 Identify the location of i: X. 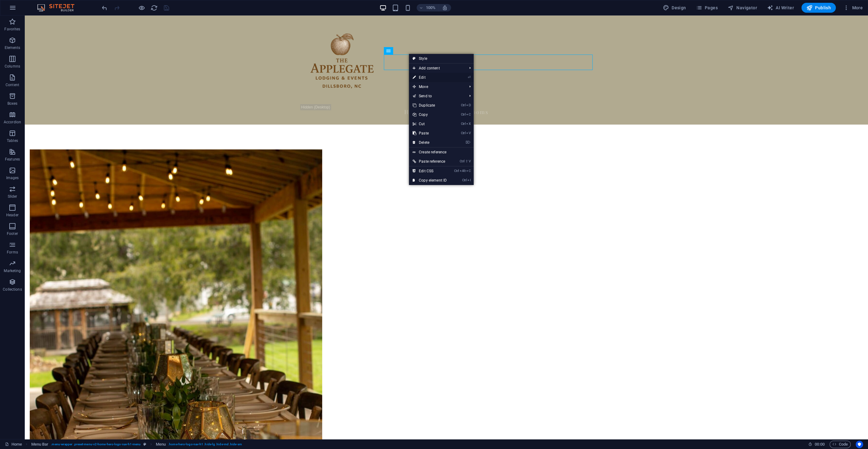
(468, 124).